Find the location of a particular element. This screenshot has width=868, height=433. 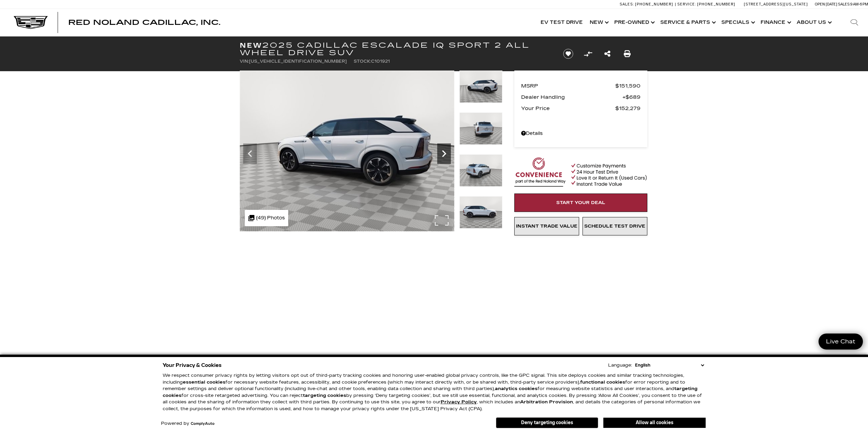

a: Print this New 2025 Cadillac ESCALADE IQ Sport 2 All Wheel Drive SUV is located at coordinates (627, 54).